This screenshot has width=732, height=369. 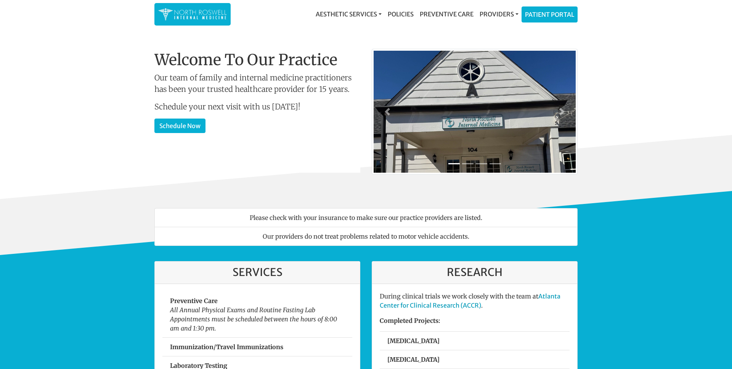 I want to click on strong: Immunization/Travel Immunizations, so click(x=227, y=347).